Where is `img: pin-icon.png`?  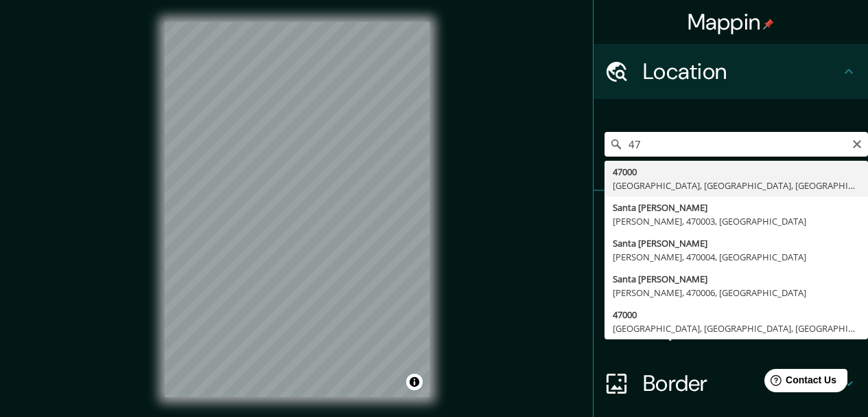
img: pin-icon.png is located at coordinates (768, 24).